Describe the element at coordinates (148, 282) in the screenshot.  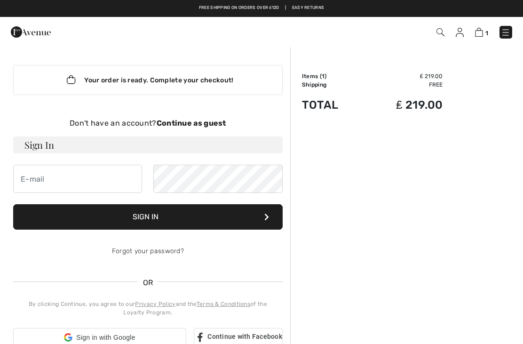
I see `span: OR` at that location.